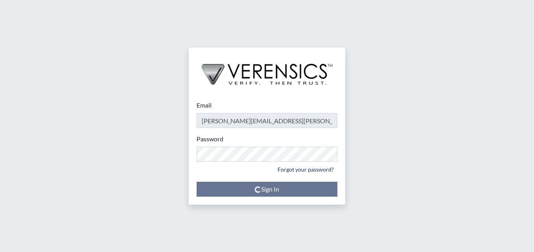 The image size is (534, 252). I want to click on button: Sign In, so click(267, 190).